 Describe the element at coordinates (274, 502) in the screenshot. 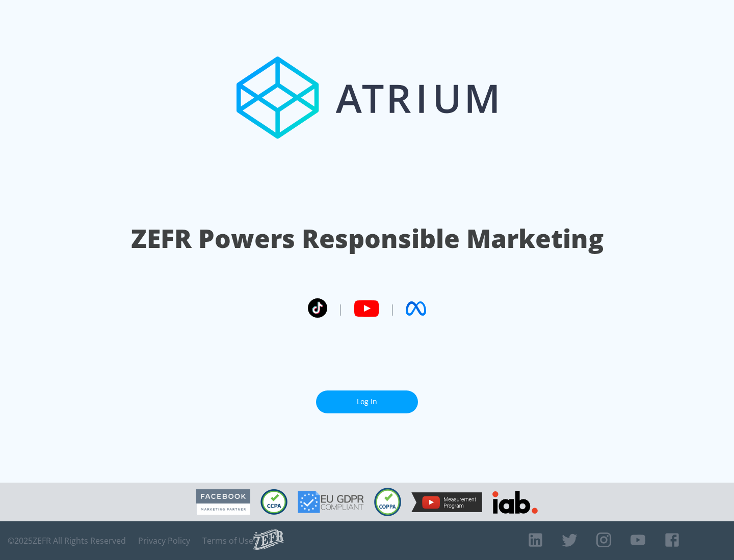

I see `img: CCPA Compliant` at that location.